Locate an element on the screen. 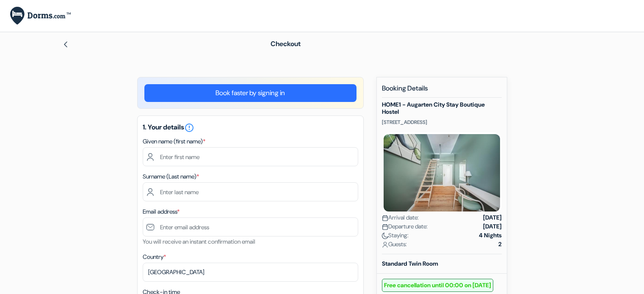 Image resolution: width=644 pixels, height=294 pixels. label: Given name (first name) is located at coordinates (174, 141).